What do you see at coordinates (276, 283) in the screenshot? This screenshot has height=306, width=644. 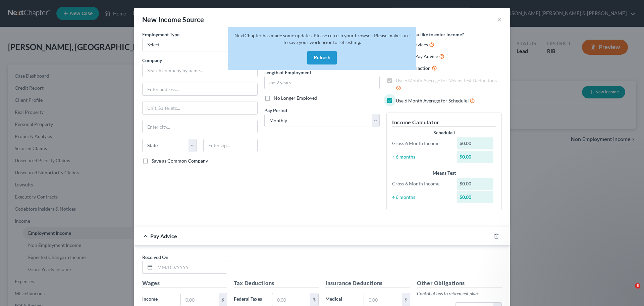 I see `h5: Tax Deductions` at bounding box center [276, 283].